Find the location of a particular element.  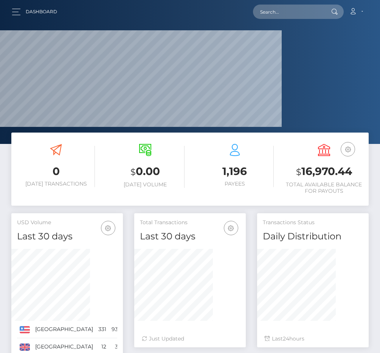

h5: Transactions Status is located at coordinates (313, 222).